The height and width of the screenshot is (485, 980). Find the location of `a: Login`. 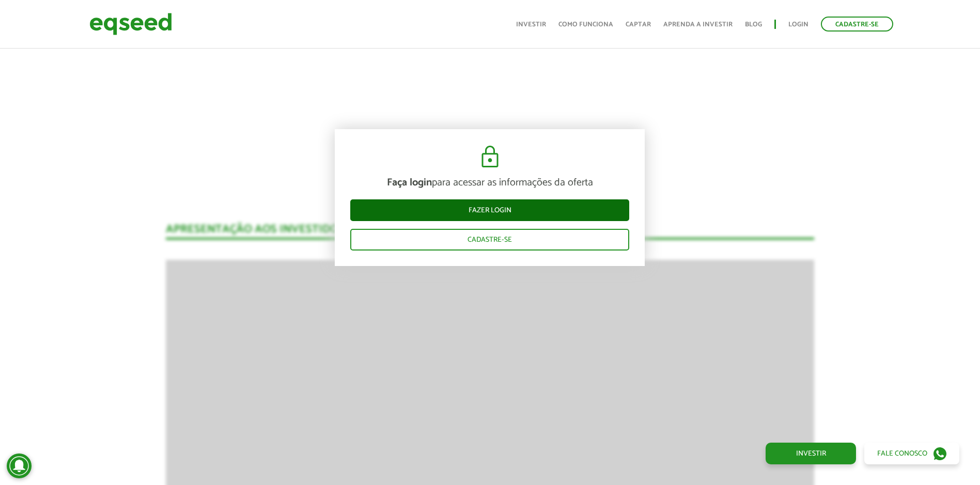

a: Login is located at coordinates (798, 24).